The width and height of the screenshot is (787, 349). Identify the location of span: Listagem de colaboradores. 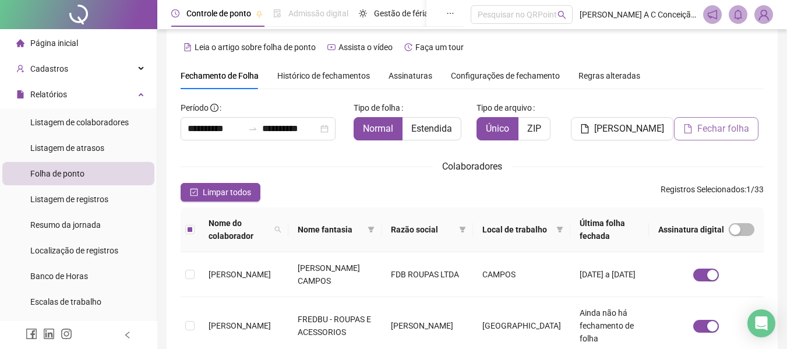
(79, 122).